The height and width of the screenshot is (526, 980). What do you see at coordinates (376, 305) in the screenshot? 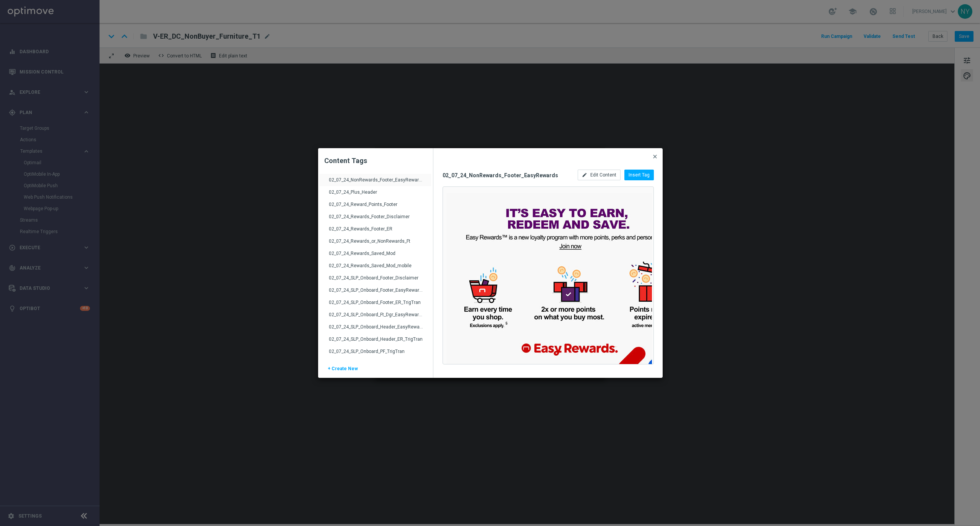
I see `div: 02_07_24_SLP_Onboard_Footer_ER_TrigTran` at bounding box center [376, 305].